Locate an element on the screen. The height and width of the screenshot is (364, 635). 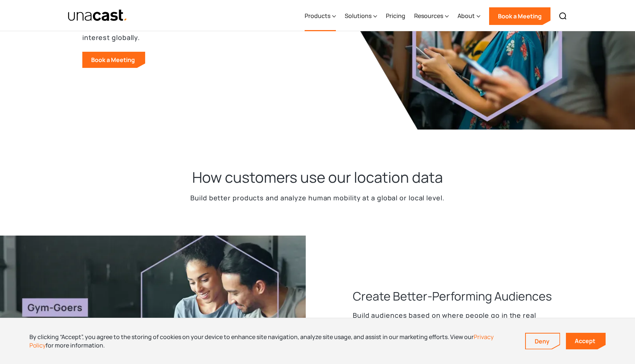
a: home is located at coordinates (97, 15).